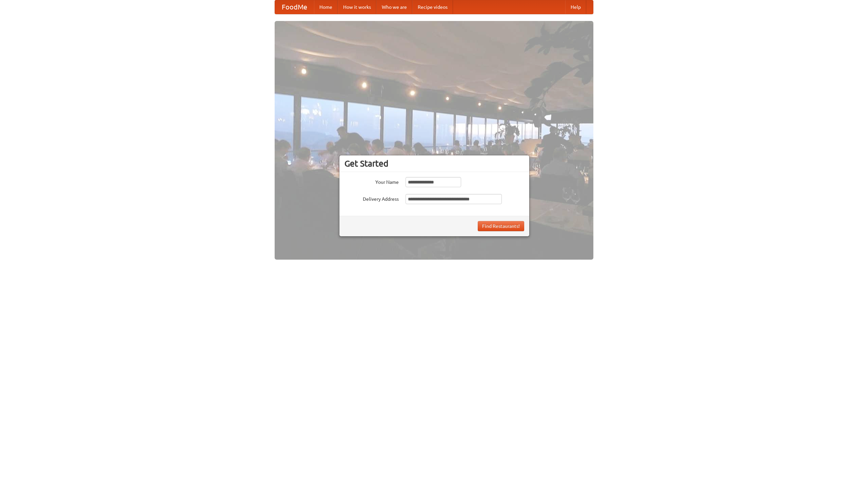 This screenshot has width=868, height=479. What do you see at coordinates (394, 7) in the screenshot?
I see `a: Who we are` at bounding box center [394, 7].